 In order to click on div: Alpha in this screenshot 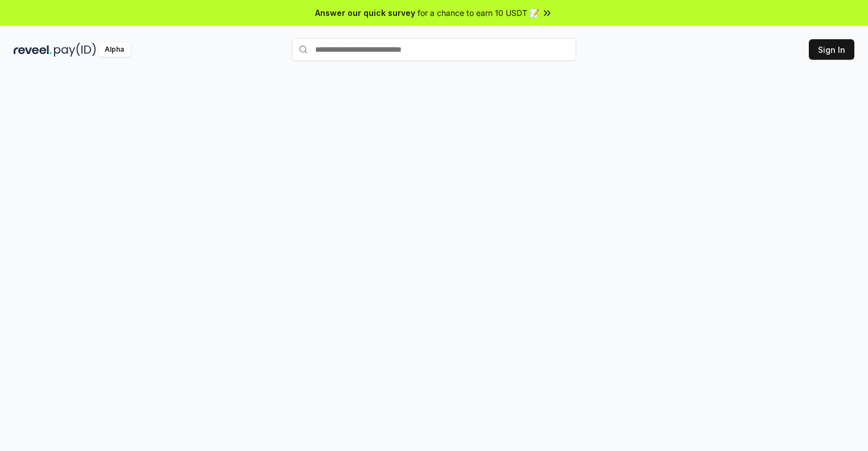, I will do `click(114, 49)`.